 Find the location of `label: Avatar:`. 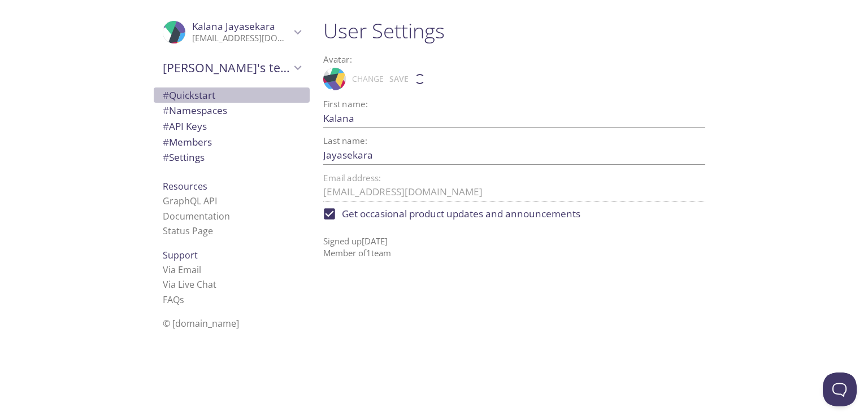

label: Avatar: is located at coordinates (492, 60).